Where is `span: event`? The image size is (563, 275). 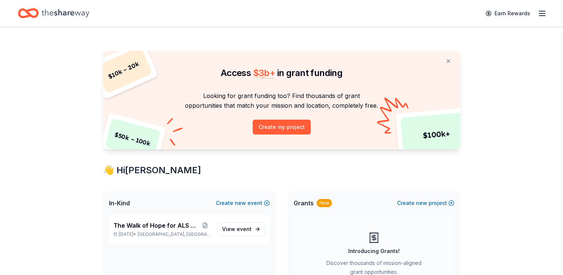 span: event is located at coordinates (244, 229).